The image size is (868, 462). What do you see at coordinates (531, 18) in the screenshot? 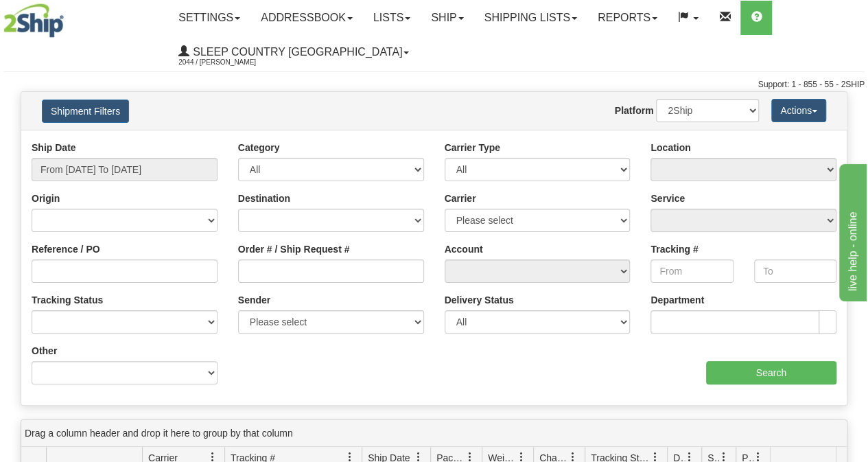
I see `a: Shipping lists` at bounding box center [531, 18].